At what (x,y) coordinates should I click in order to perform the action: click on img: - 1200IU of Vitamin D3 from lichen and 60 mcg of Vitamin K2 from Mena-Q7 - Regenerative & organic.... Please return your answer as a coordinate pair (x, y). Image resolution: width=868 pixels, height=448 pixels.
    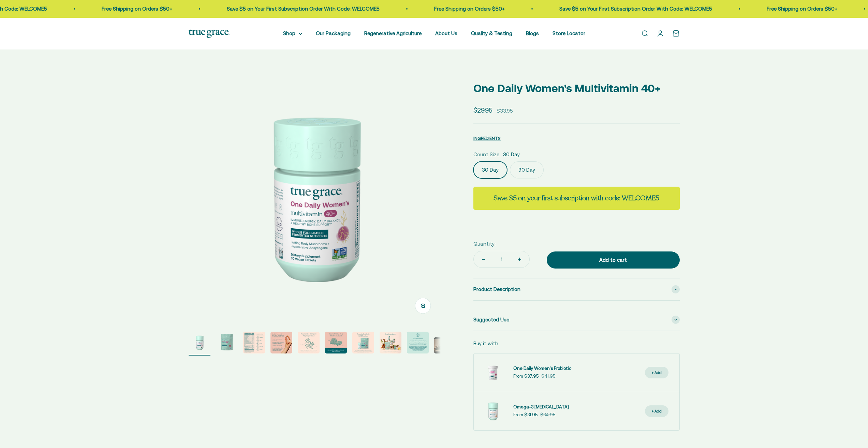
    Looking at the image, I should click on (281, 342).